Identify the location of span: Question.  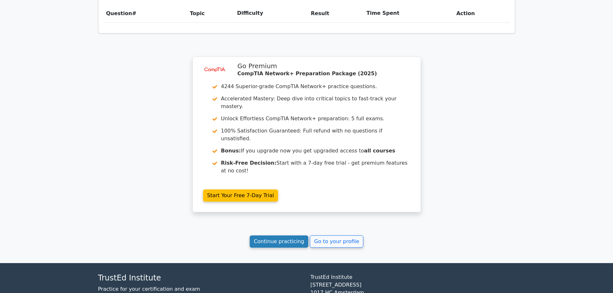
(119, 13).